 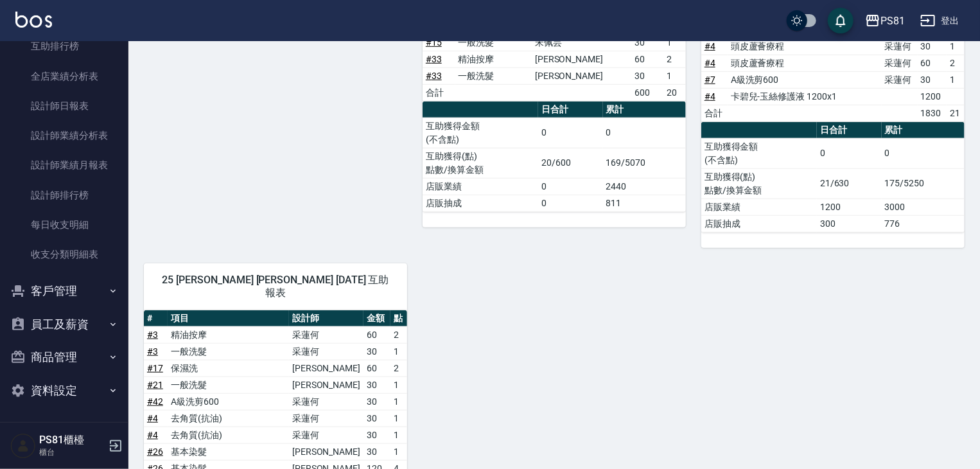 What do you see at coordinates (155, 385) in the screenshot?
I see `a: #21` at bounding box center [155, 385].